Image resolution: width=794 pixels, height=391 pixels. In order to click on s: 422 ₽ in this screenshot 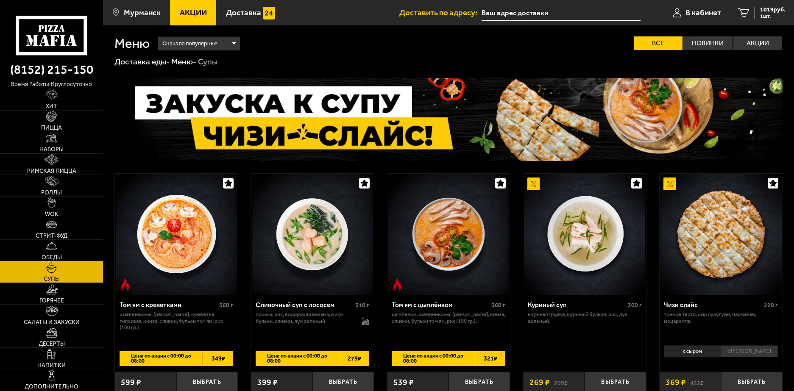, I will do `click(697, 383)`.